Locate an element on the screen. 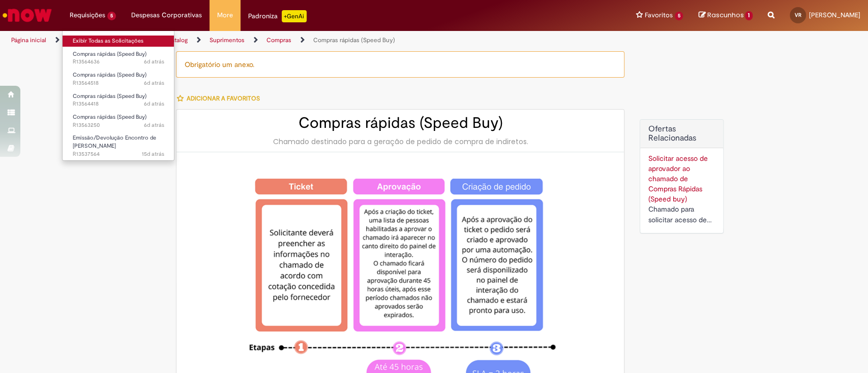  h2: Compras rápidas (Speed Buy) is located at coordinates (400, 123).